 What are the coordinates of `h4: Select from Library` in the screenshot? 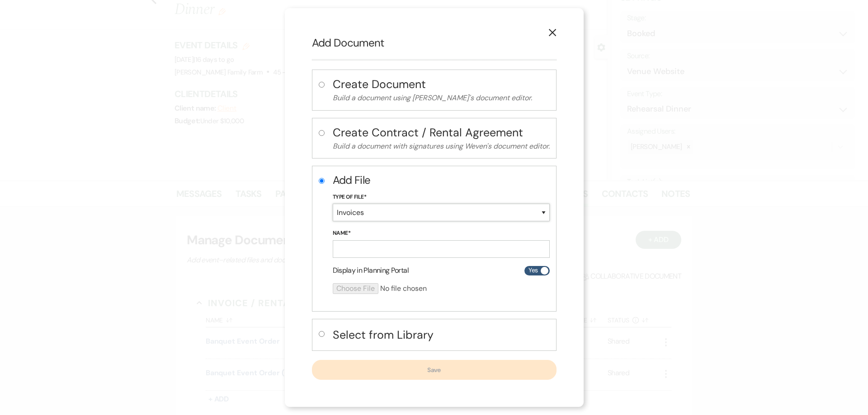 It's located at (441, 334).